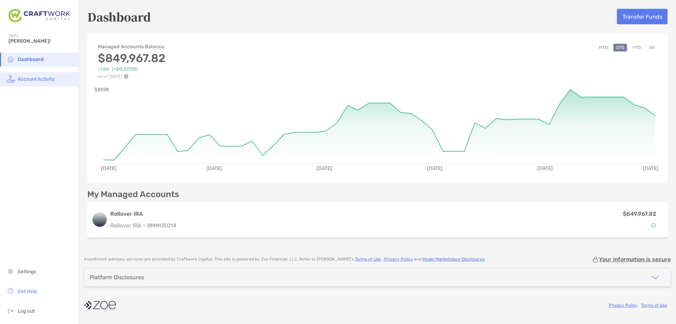  Describe the element at coordinates (285, 259) in the screenshot. I see `p: Investment advisory services are provided by Craftwork Capital . This site is powered by Zoe Fina...` at that location.